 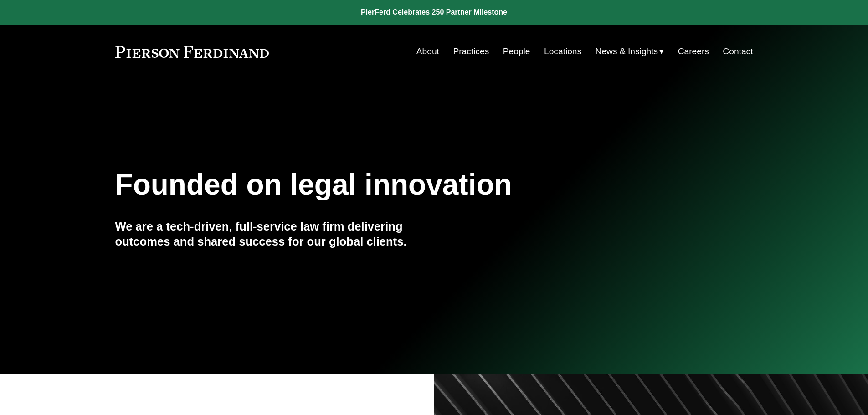 What do you see at coordinates (517, 51) in the screenshot?
I see `a: People` at bounding box center [517, 51].